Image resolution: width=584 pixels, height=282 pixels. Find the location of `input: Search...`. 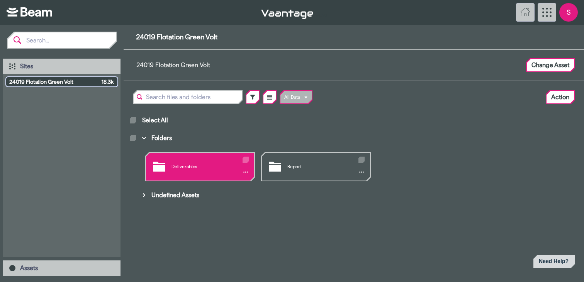

input: Search... is located at coordinates (69, 40).